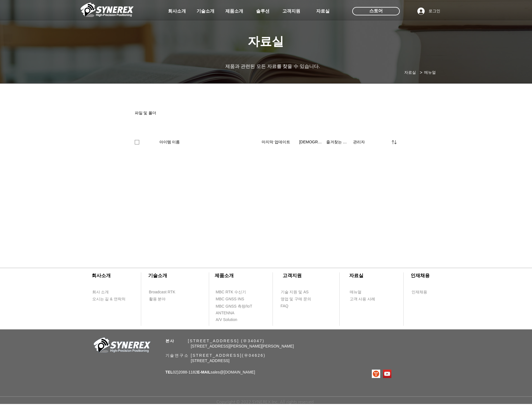  I want to click on span: ​제품소개, so click(224, 275).